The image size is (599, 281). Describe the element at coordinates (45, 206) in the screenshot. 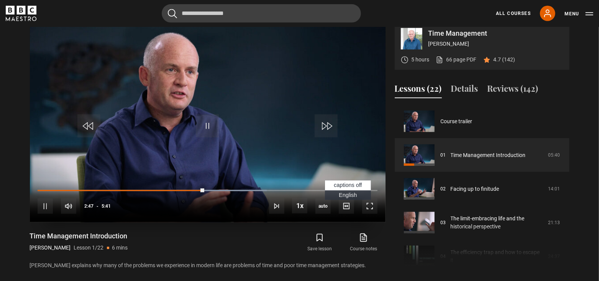

I see `button: Pause` at that location.